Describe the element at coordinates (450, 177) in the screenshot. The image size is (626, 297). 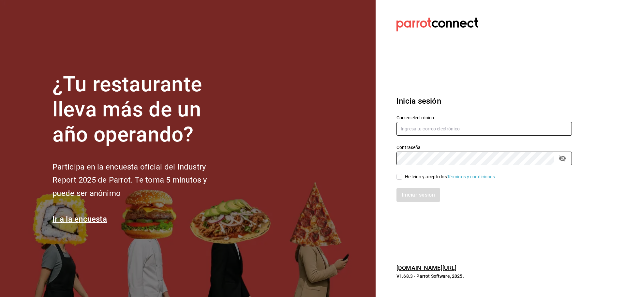
I see `div: He leído y acepto los` at that location.